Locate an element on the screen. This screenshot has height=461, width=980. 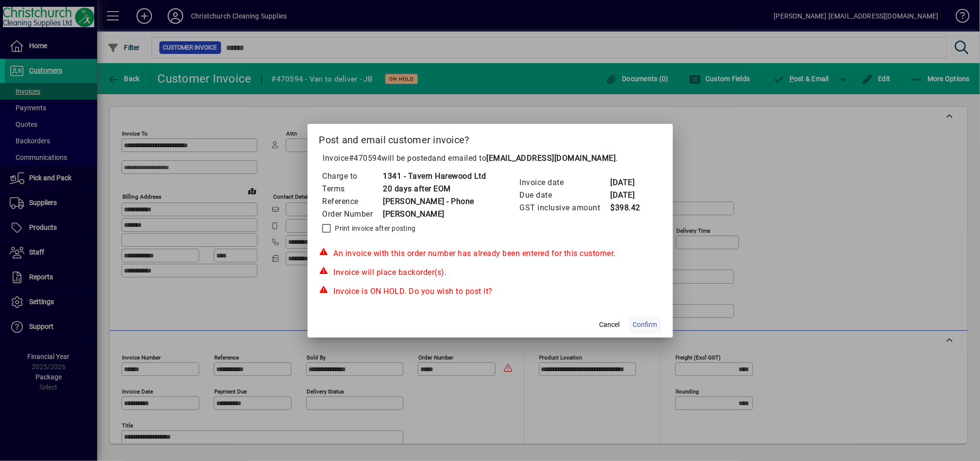
td: Terms is located at coordinates (352, 189).